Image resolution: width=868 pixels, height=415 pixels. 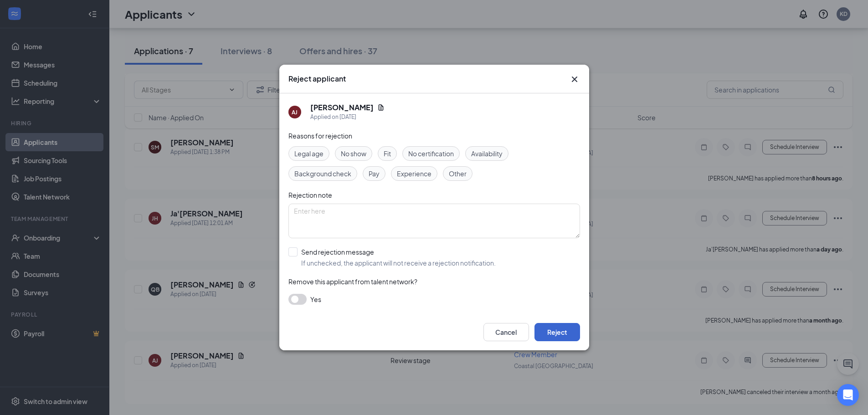 I want to click on span: Legal age, so click(x=309, y=154).